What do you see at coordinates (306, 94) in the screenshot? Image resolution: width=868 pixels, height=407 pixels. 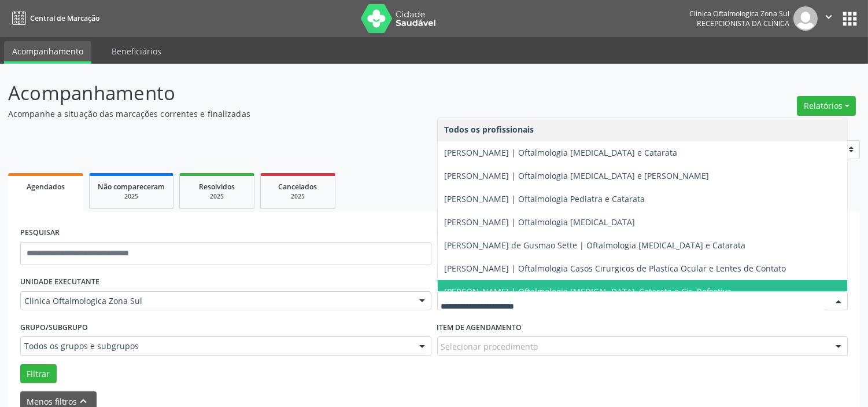 I see `p: Acompanhamento` at bounding box center [306, 94].